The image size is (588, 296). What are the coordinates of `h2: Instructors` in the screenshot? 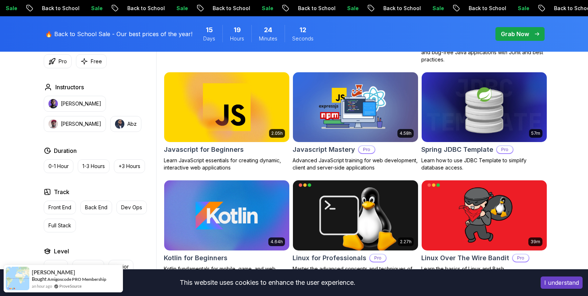 It's located at (69, 87).